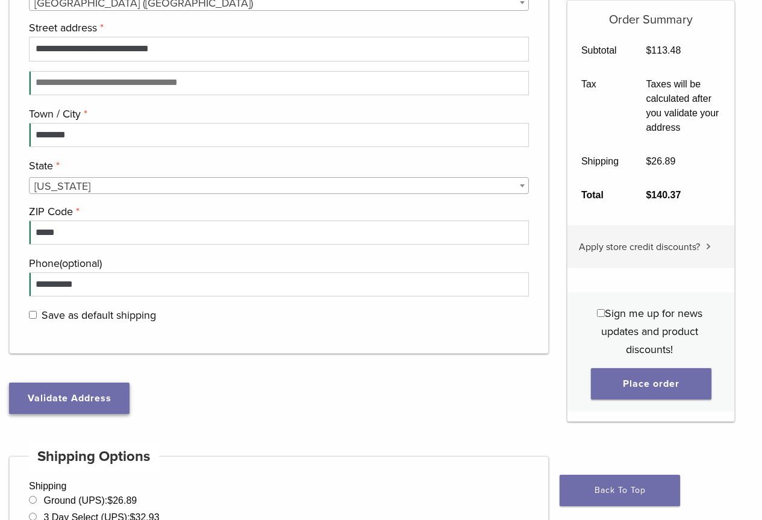  I want to click on h4: Shipping Options, so click(94, 456).